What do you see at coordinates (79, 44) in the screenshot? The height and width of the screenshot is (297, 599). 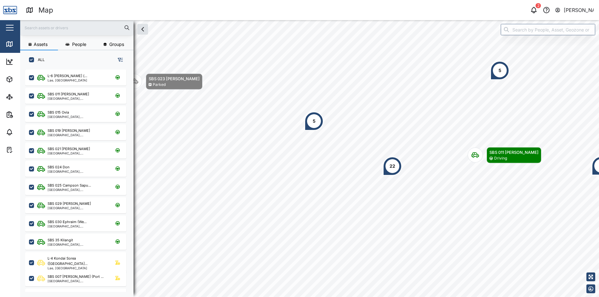 I see `span: People` at bounding box center [79, 44].